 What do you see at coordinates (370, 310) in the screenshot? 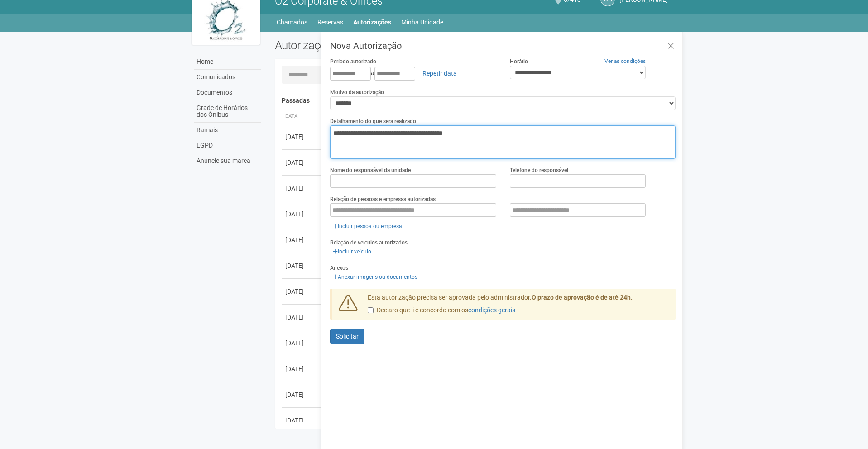
I see `input: Declaro que li e concordo com oscondições gerais` at bounding box center [370, 310].